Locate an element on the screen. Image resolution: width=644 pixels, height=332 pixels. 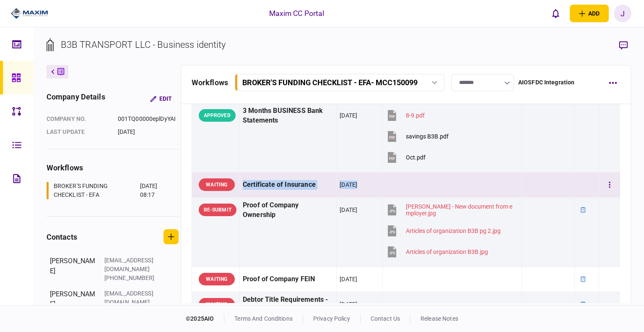
button: Edit is located at coordinates (161, 98).